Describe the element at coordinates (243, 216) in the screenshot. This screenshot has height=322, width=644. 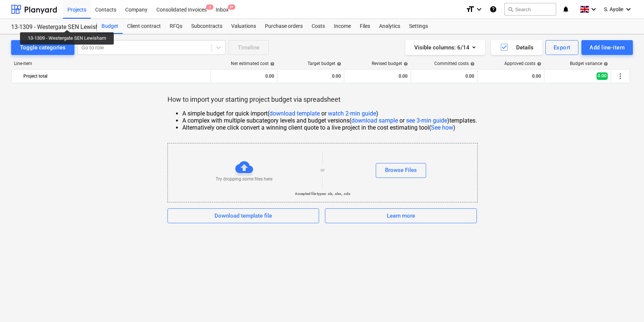
I see `button: Download template file` at that location.